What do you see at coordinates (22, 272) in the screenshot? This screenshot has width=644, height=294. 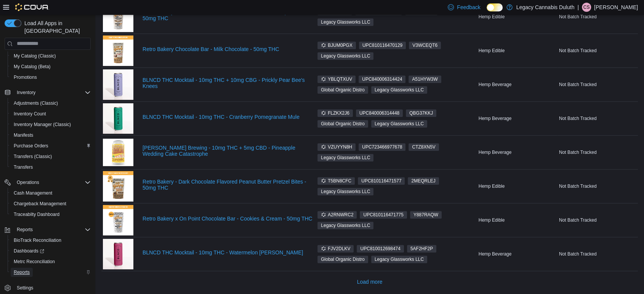 I see `a: Reports` at bounding box center [22, 272].